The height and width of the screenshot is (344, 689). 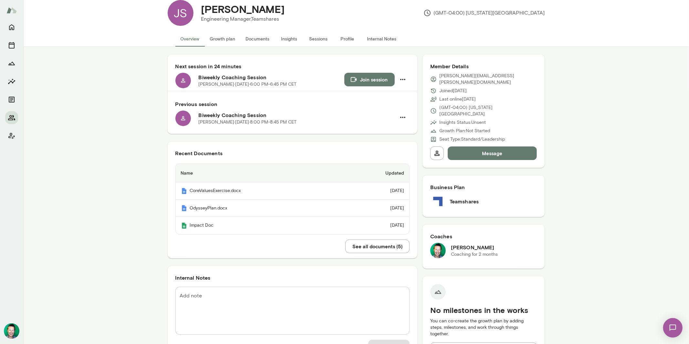 I want to click on th: Updated, so click(x=375, y=173).